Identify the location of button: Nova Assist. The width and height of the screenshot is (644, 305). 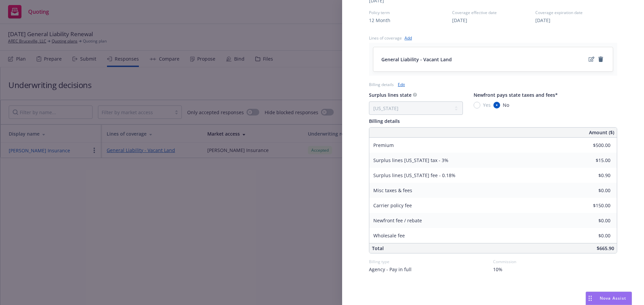
(609, 299).